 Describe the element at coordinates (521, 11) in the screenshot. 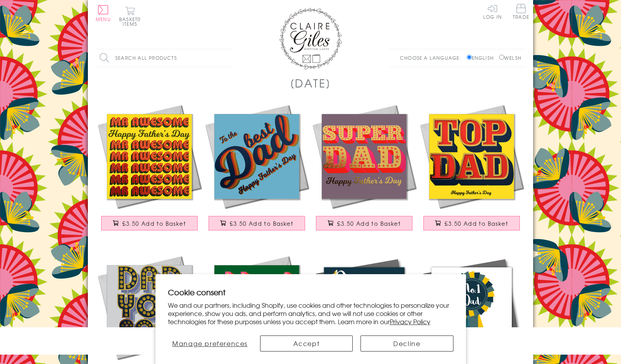

I see `span: Trade` at that location.